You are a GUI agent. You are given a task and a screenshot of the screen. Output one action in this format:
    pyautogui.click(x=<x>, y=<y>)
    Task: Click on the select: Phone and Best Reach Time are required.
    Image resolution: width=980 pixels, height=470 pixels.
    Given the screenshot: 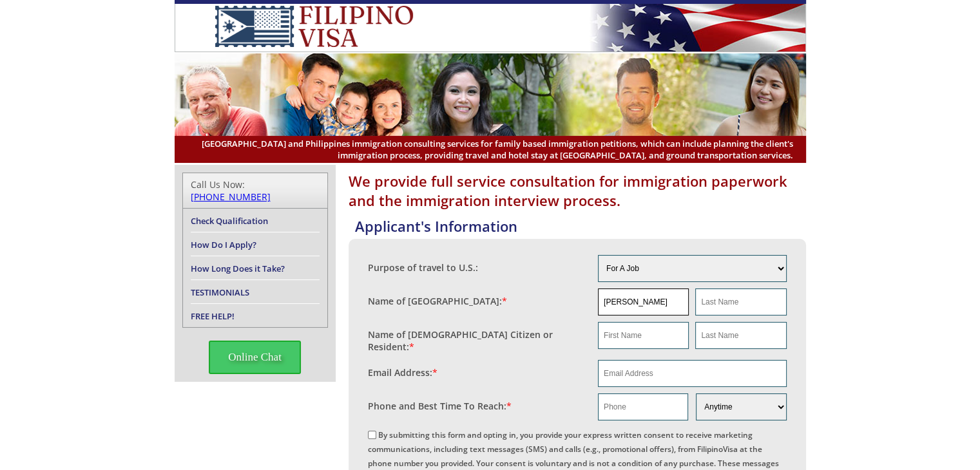 What is the action you would take?
    pyautogui.click(x=741, y=407)
    